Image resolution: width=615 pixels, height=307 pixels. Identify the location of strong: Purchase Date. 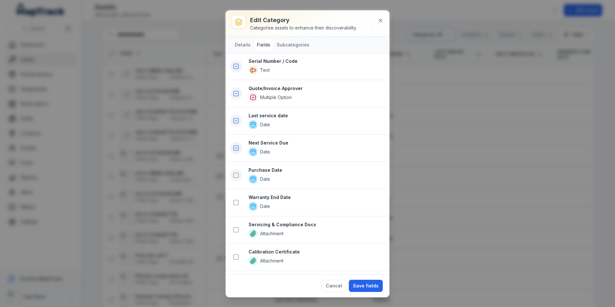
(316, 170).